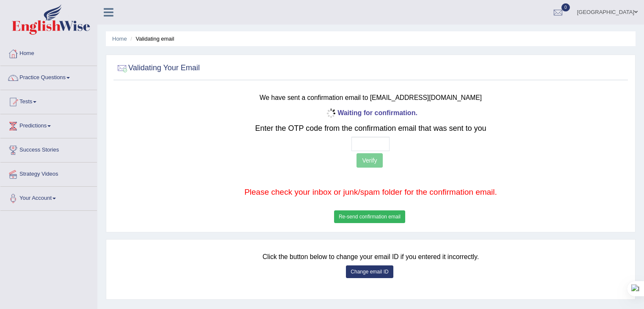 The image size is (644, 309). What do you see at coordinates (370, 217) in the screenshot?
I see `button: Re-send confirmation email` at bounding box center [370, 217].